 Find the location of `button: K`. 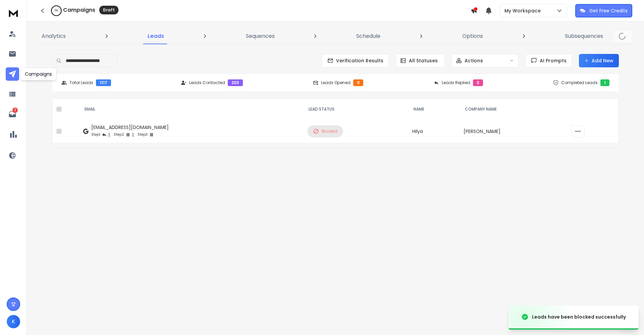

button: K is located at coordinates (13, 321).